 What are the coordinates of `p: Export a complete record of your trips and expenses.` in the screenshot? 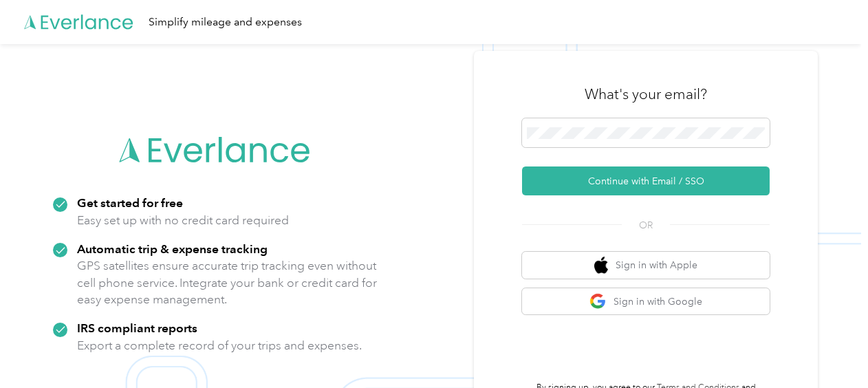 It's located at (220, 346).